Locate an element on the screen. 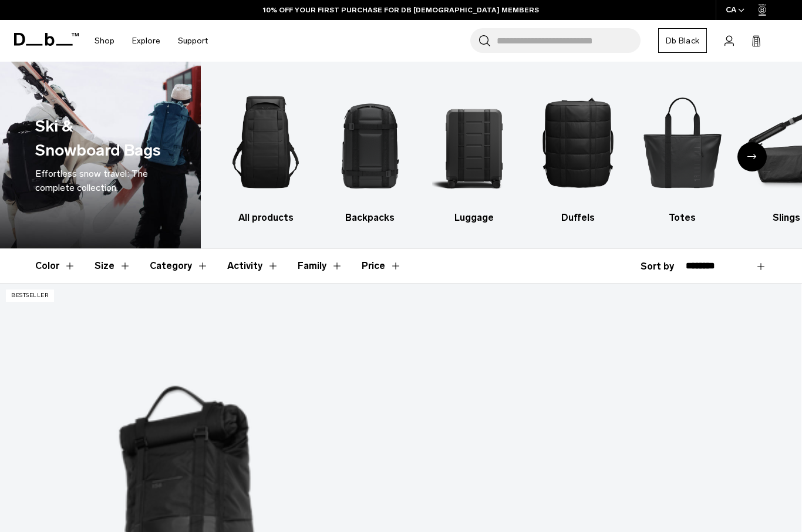 The image size is (802, 532). h1: Ski & Snowboard Bags is located at coordinates (98, 138).